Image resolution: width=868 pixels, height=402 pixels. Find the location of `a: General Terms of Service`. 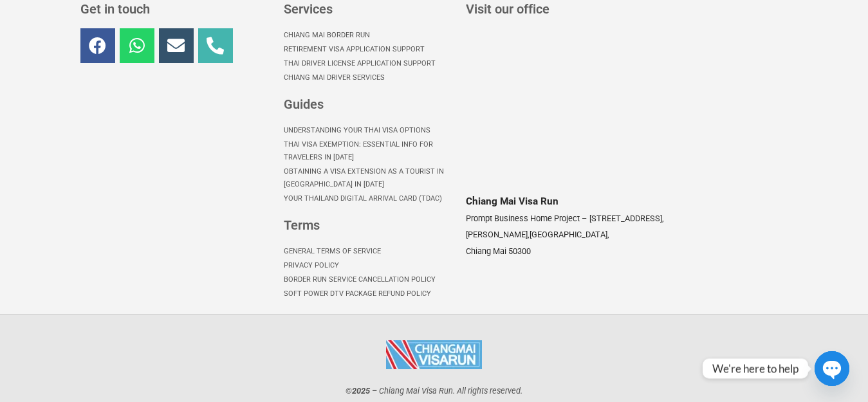

a: General Terms of Service is located at coordinates (368, 252).